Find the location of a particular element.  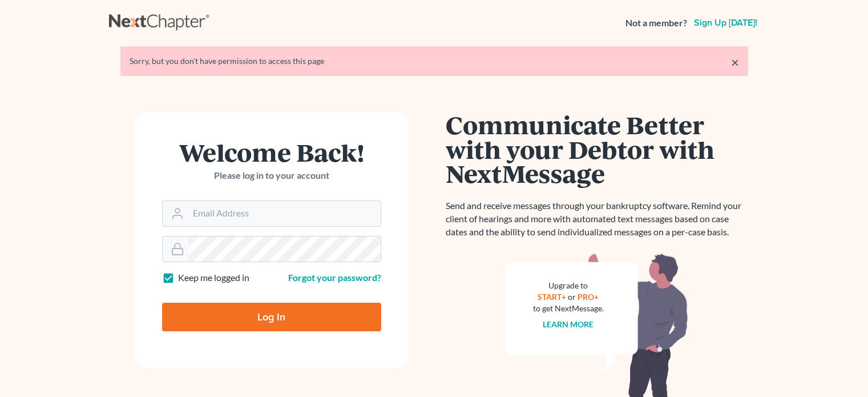

div: Sorry, but you don't have permission to access this page is located at coordinates (434, 61).